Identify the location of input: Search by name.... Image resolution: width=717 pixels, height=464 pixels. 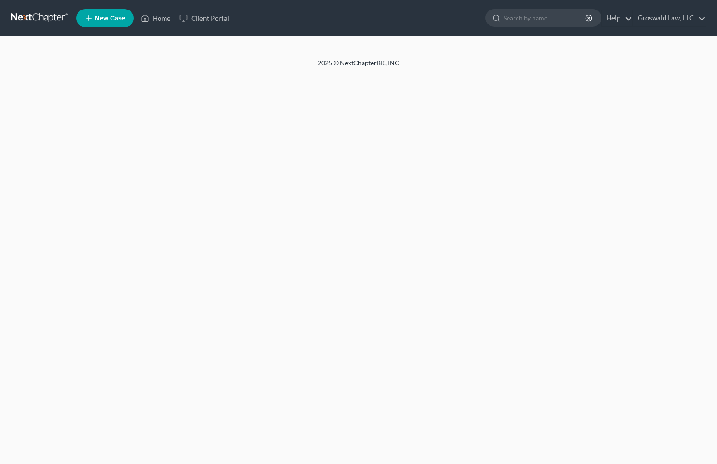
(545, 18).